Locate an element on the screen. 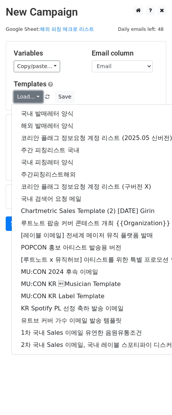  button: Save is located at coordinates (65, 97).